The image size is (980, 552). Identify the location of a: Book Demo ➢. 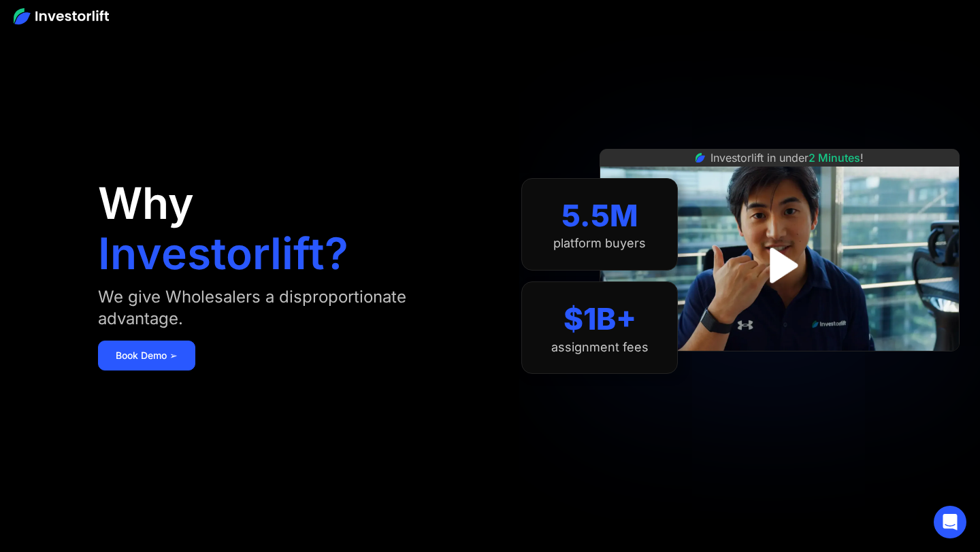
(146, 356).